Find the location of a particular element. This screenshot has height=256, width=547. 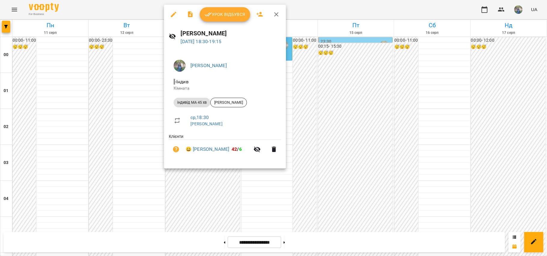

ul: Клієнти is located at coordinates (225, 147).